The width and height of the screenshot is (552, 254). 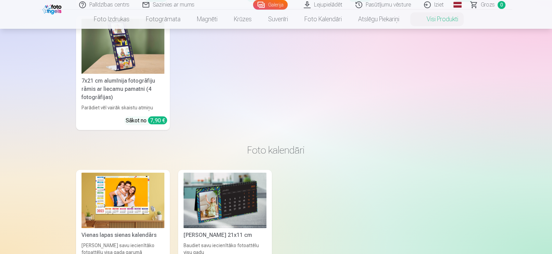 I want to click on a: Visi produkti, so click(x=437, y=19).